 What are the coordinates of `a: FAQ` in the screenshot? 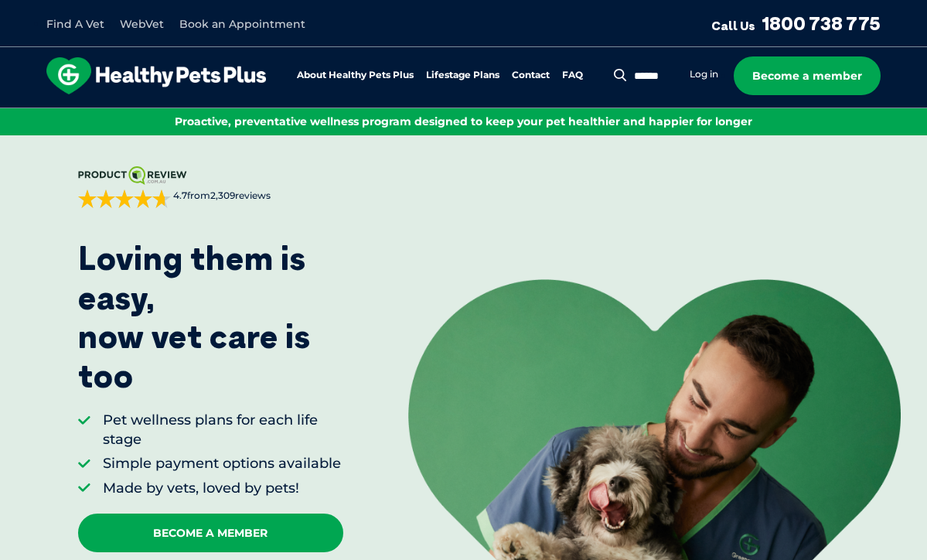 It's located at (572, 75).